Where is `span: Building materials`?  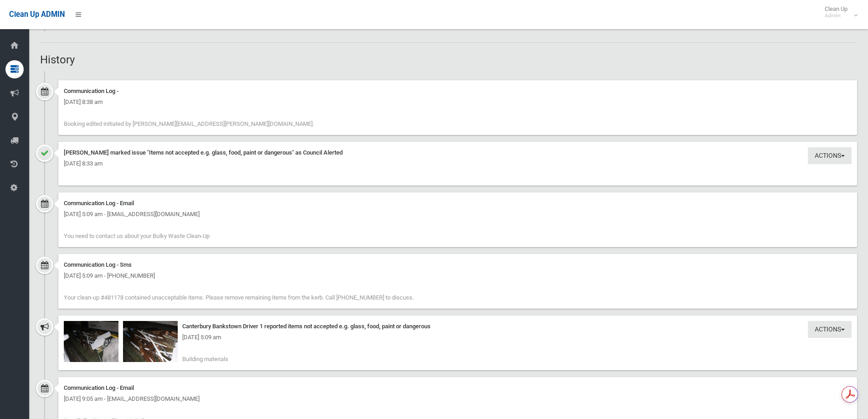 span: Building materials is located at coordinates (205, 359).